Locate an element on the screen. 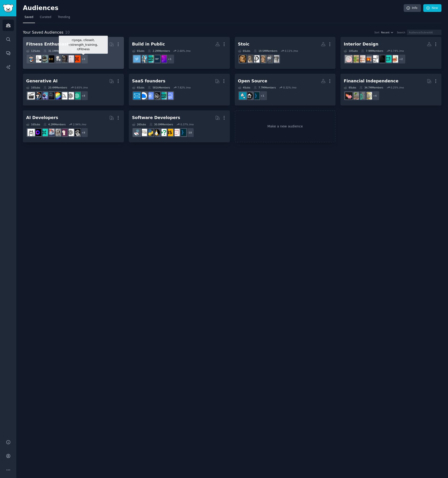  div: Financial Independence is located at coordinates (371, 81).